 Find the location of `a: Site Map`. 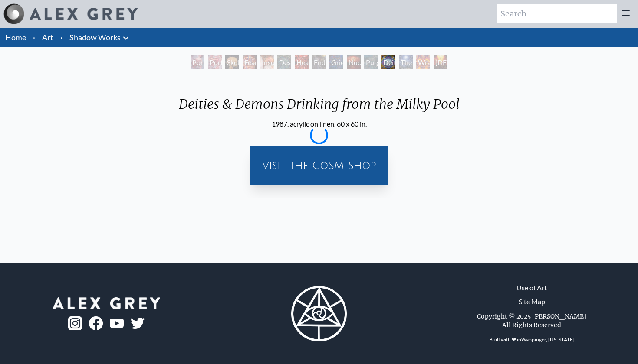

a: Site Map is located at coordinates (532, 301).